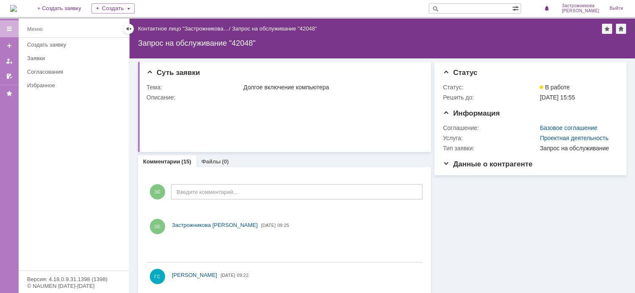 The width and height of the screenshot is (635, 293). What do you see at coordinates (75, 58) in the screenshot?
I see `div: Заявки` at bounding box center [75, 58].